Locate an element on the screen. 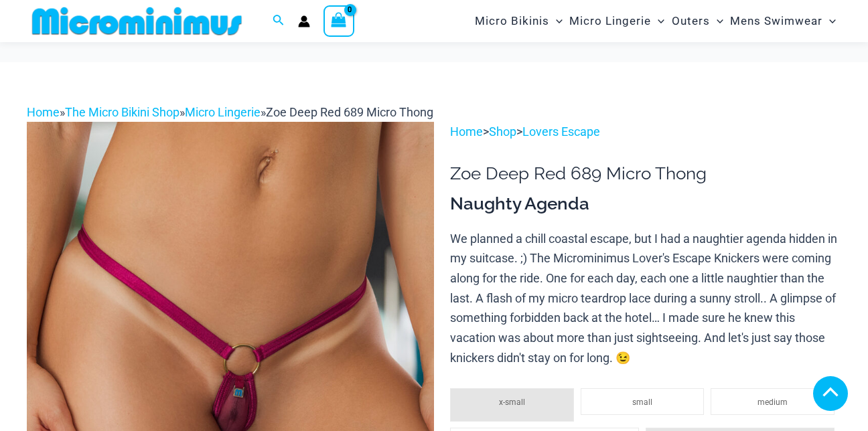 The image size is (868, 431). span: x-small is located at coordinates (512, 403).